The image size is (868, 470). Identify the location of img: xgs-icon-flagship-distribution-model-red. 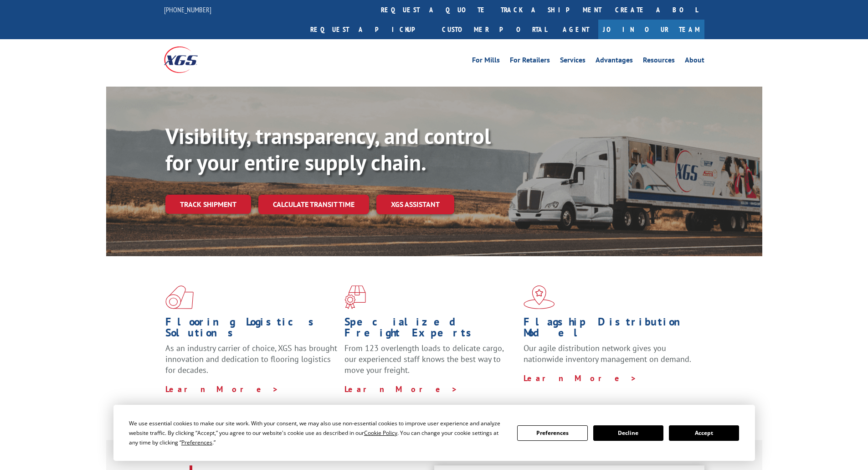
(539, 297).